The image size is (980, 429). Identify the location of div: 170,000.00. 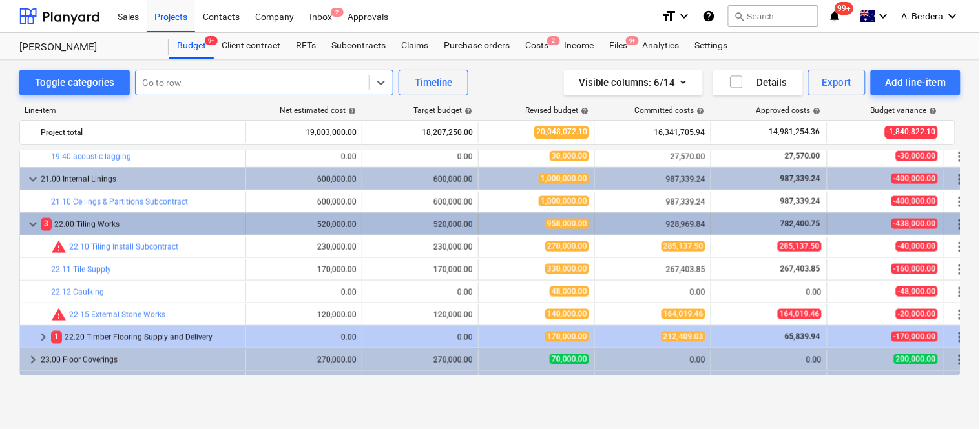
(420, 270).